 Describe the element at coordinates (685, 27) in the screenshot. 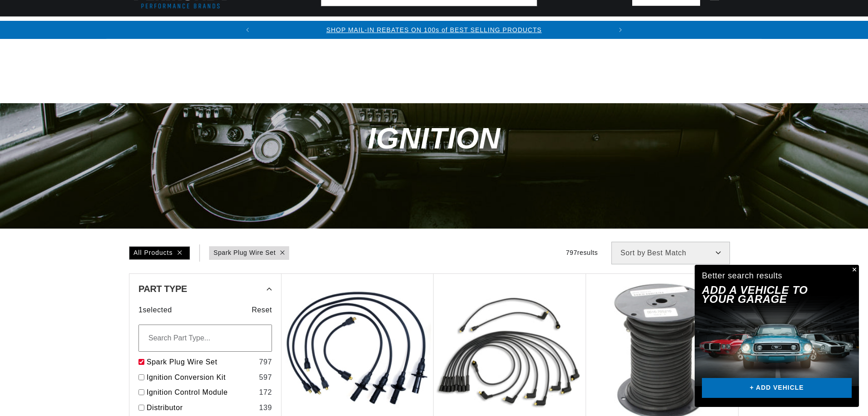

I see `summary: Spark Plug Wires` at that location.